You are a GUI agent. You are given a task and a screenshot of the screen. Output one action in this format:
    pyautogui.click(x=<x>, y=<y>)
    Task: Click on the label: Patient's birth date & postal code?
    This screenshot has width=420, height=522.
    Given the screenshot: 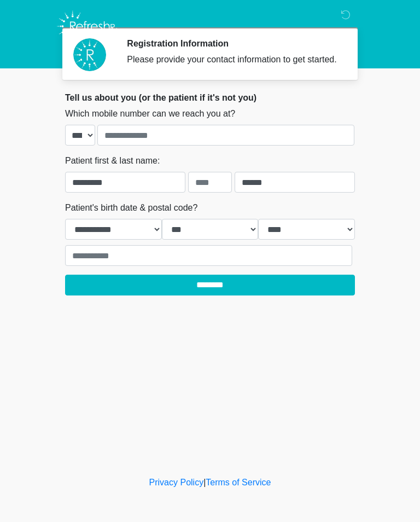 What is the action you would take?
    pyautogui.click(x=132, y=208)
    